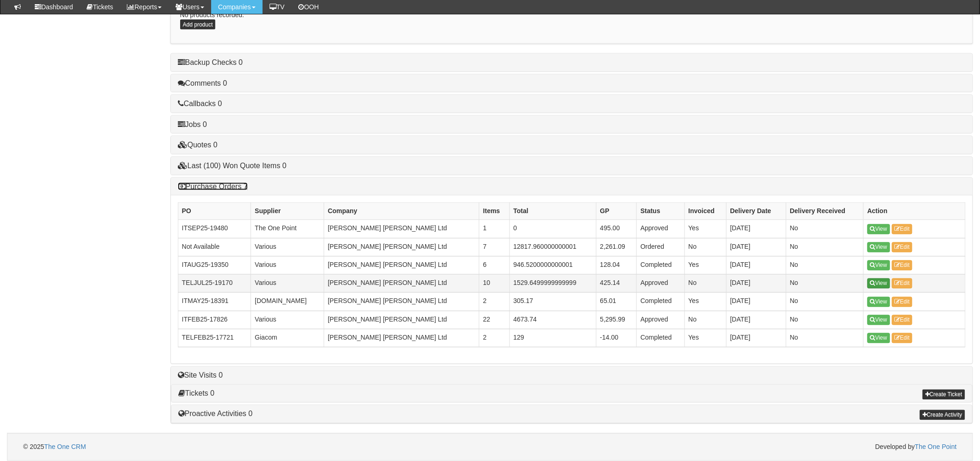 The height and width of the screenshot is (461, 980). Describe the element at coordinates (553, 338) in the screenshot. I see `td: 129` at that location.